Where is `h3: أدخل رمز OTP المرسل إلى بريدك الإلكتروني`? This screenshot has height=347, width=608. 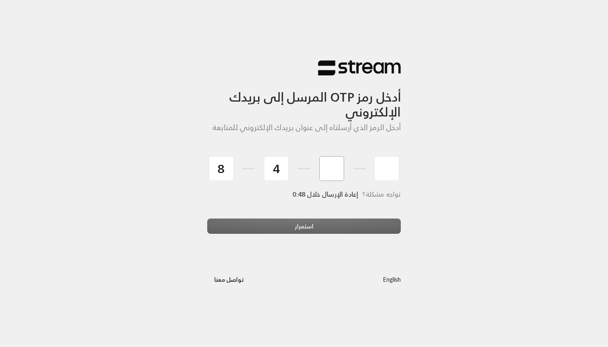 h3: أدخل رمز OTP المرسل إلى بريدك الإلكتروني is located at coordinates (304, 98).